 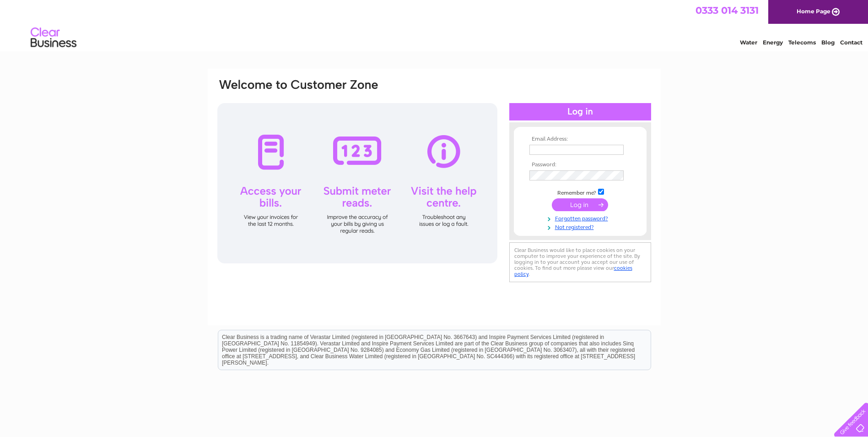 What do you see at coordinates (802, 42) in the screenshot?
I see `a: Telecoms` at bounding box center [802, 42].